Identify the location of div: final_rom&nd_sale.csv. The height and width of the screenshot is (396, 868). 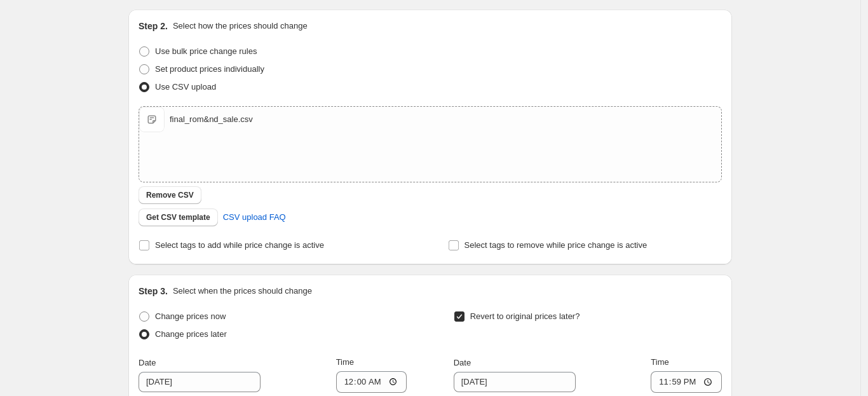
(211, 119).